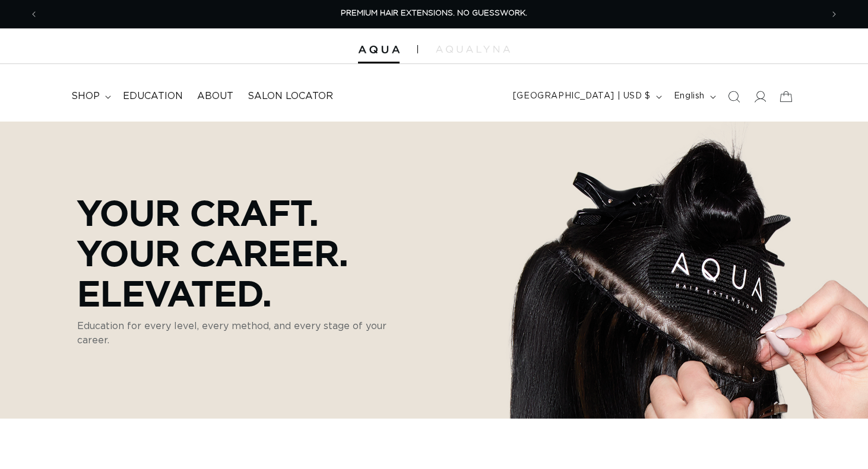 Image resolution: width=868 pixels, height=469 pixels. What do you see at coordinates (379, 50) in the screenshot?
I see `img: Aqua Hair Extensions` at bounding box center [379, 50].